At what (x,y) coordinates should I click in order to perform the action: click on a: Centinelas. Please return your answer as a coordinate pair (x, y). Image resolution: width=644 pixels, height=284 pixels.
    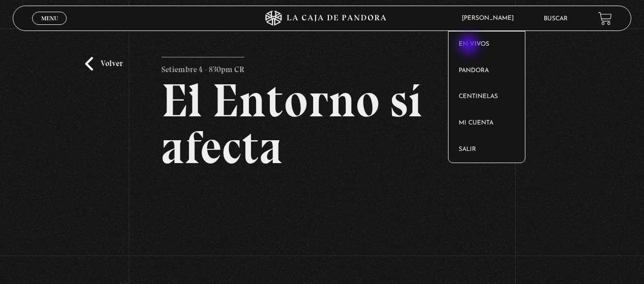
    Looking at the image, I should click on (487, 97).